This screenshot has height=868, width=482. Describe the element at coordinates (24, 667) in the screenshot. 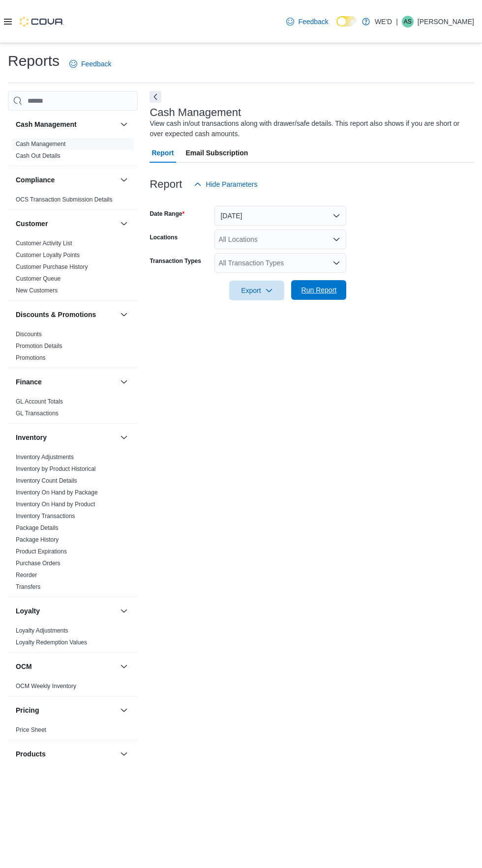

I see `h3: OCM` at that location.